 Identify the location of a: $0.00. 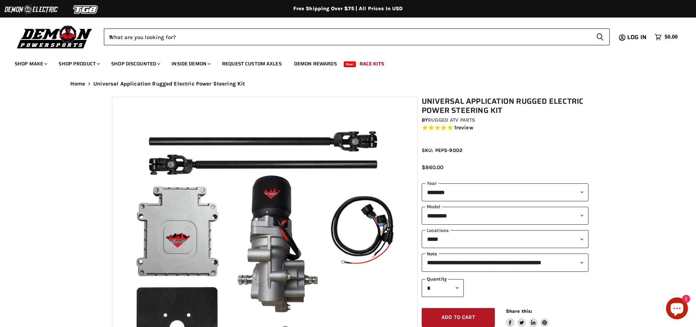
(666, 37).